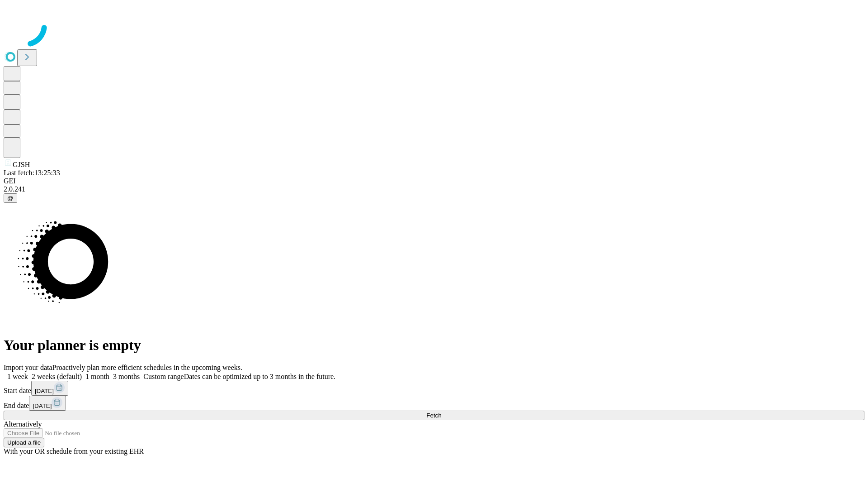 Image resolution: width=868 pixels, height=489 pixels. What do you see at coordinates (434, 345) in the screenshot?
I see `h1: Your planner is empty` at bounding box center [434, 345].